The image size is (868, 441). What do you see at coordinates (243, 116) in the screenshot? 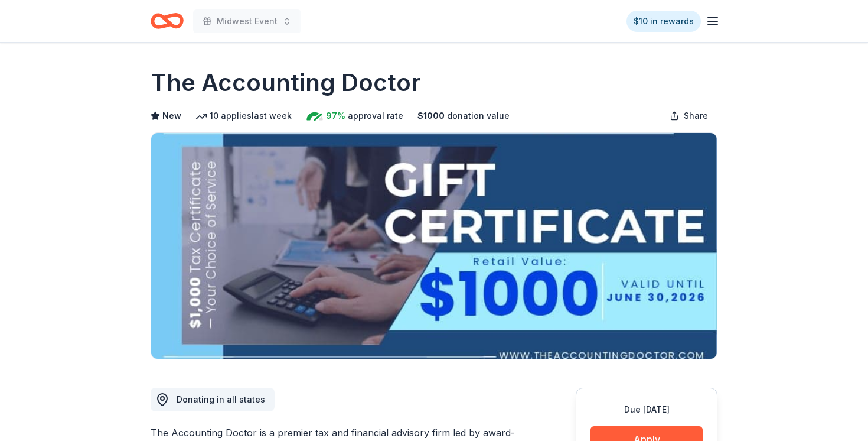
I see `div: 10 applies last week` at bounding box center [243, 116].